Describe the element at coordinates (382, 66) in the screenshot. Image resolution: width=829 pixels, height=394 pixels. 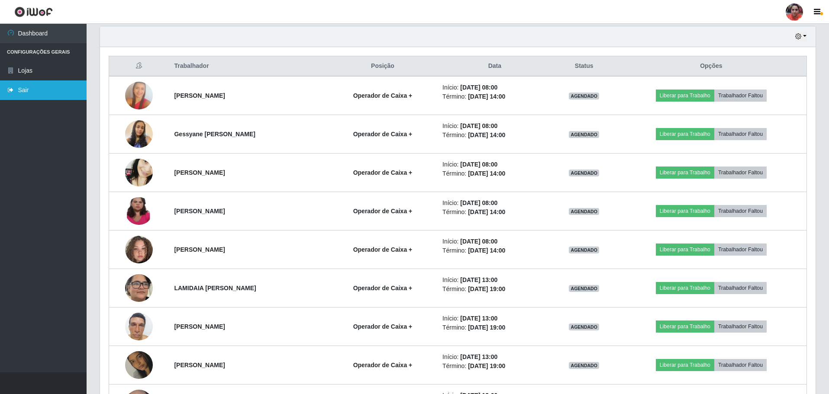
I see `th: Posição` at that location.